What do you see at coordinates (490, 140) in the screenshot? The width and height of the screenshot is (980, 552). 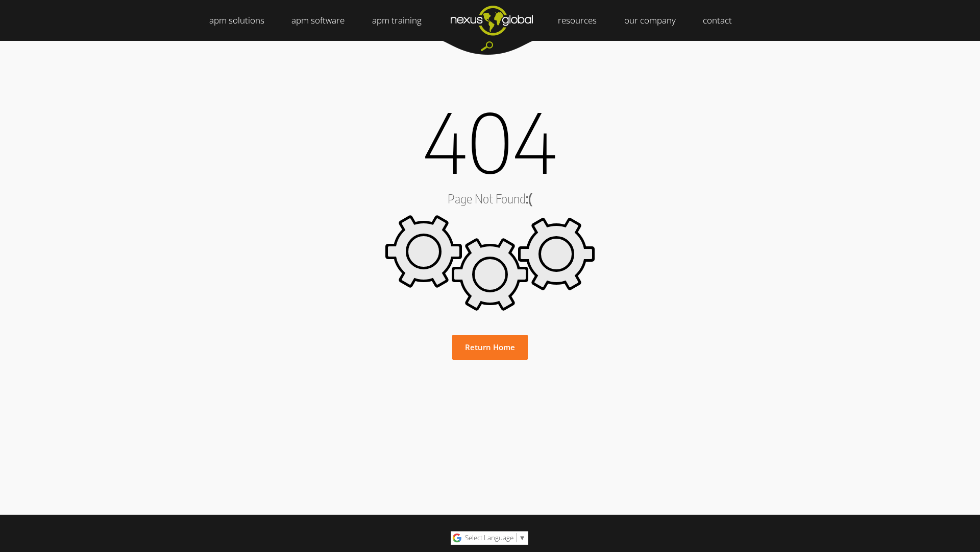 I see `h1: 404` at bounding box center [490, 140].